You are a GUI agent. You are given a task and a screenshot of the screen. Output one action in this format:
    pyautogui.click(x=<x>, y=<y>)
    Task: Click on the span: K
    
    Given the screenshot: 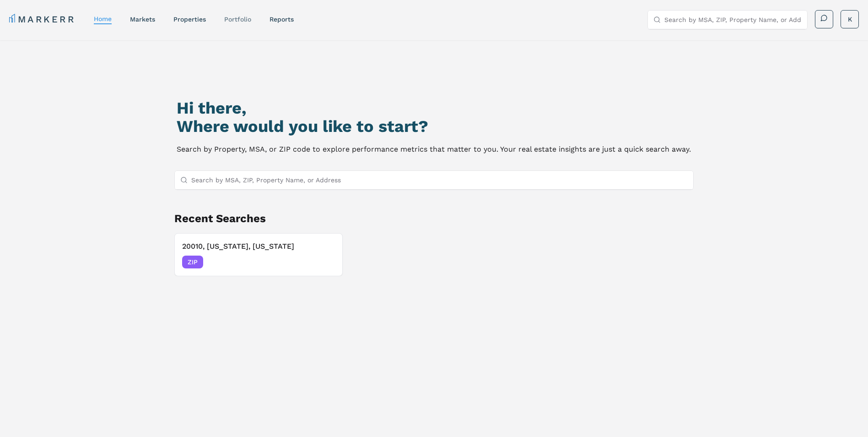 What is the action you would take?
    pyautogui.click(x=850, y=19)
    